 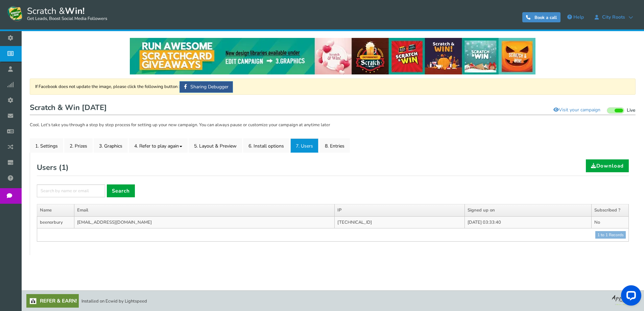 I want to click on img: festival-poster-2020.webp, so click(x=333, y=56).